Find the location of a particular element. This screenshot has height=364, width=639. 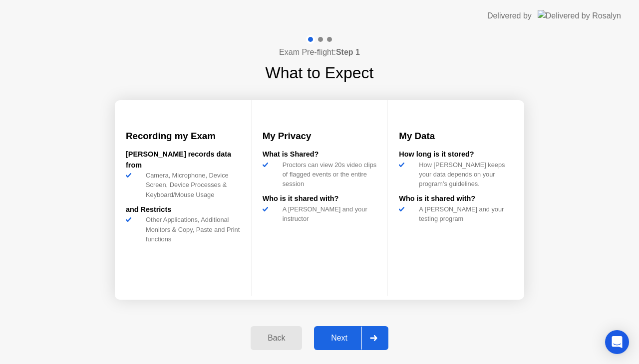

div: Other Applications, Additional Monitors & Copy, Paste and Print functions is located at coordinates (191, 230).